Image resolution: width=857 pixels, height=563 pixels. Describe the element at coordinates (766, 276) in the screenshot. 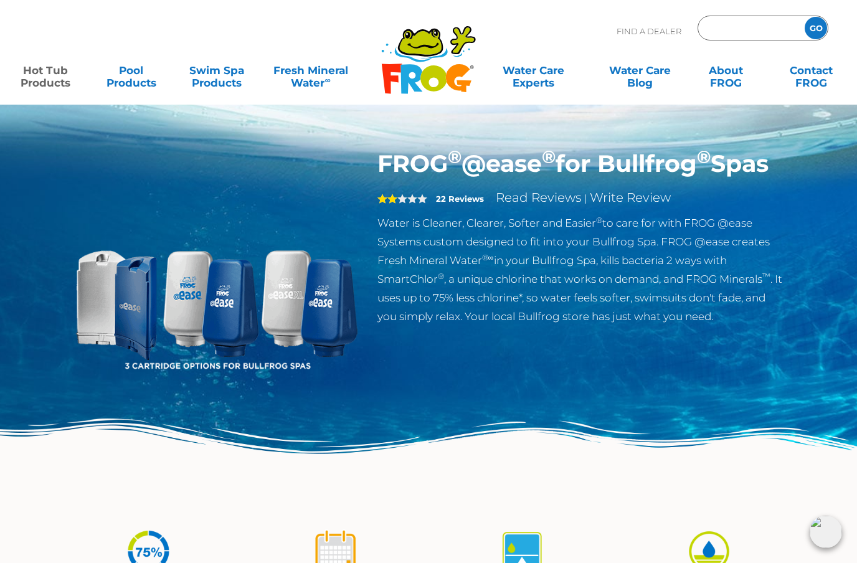

I see `sup: ™` at that location.